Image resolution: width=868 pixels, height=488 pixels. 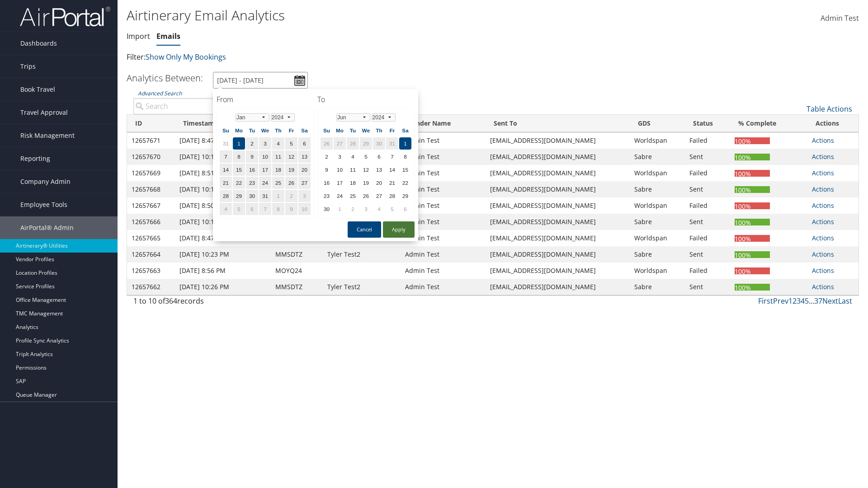 What do you see at coordinates (840, 19) in the screenshot?
I see `a: Admin Test` at bounding box center [840, 19].